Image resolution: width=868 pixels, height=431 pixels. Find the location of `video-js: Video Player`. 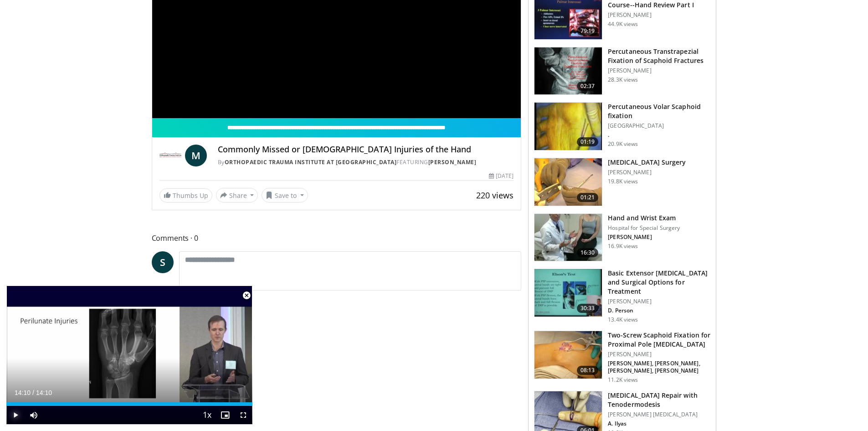

video-js: Video Player is located at coordinates (129, 355).